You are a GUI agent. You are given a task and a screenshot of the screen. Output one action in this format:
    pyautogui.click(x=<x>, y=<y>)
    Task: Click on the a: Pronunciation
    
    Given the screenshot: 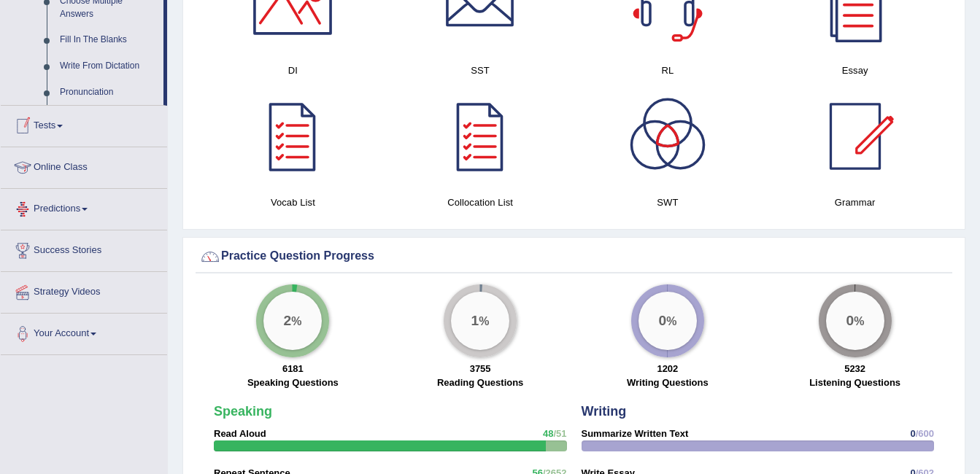 What is the action you would take?
    pyautogui.click(x=108, y=93)
    